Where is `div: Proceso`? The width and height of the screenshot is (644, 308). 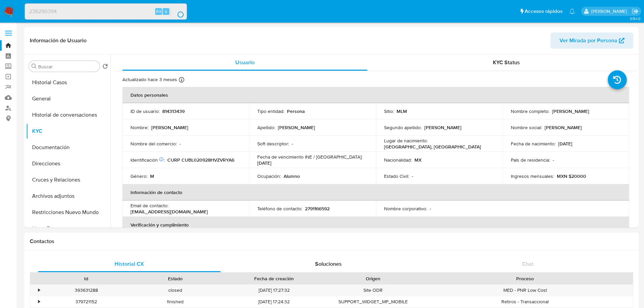
div: Proceso is located at coordinates (525, 279).